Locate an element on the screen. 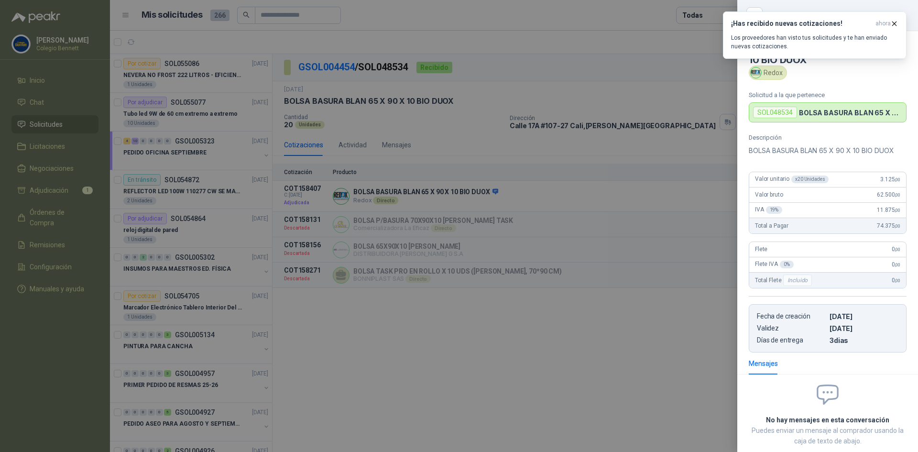 The width and height of the screenshot is (918, 452). h3: ¡Has recibido nuevas cotizaciones! is located at coordinates (801, 23).